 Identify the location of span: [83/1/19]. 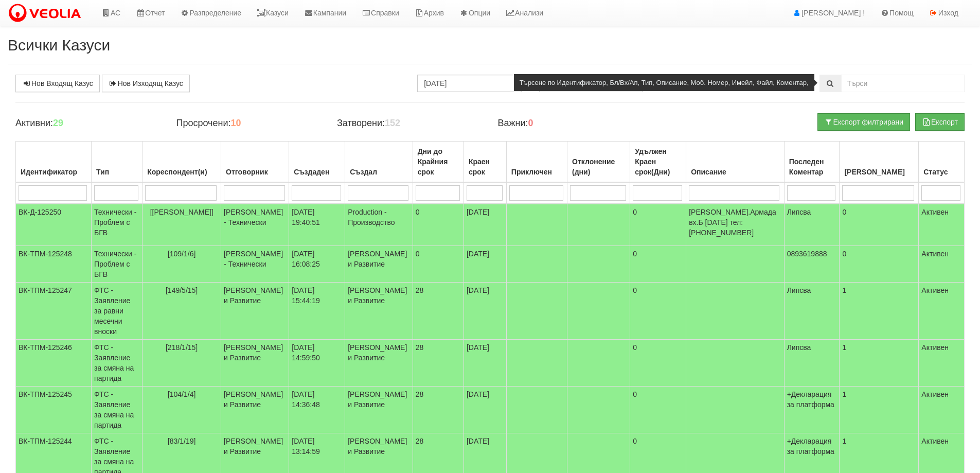
(181, 441).